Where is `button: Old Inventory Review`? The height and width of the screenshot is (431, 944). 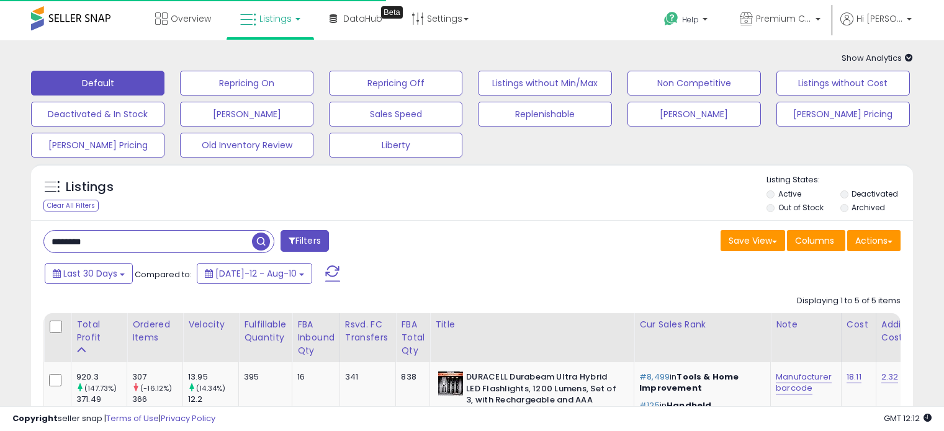 button: Old Inventory Review is located at coordinates (246, 145).